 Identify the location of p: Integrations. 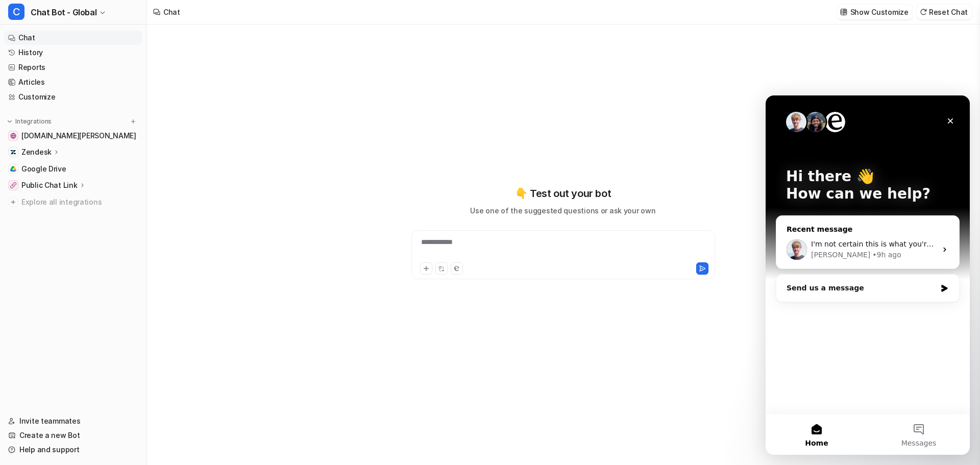
(33, 121).